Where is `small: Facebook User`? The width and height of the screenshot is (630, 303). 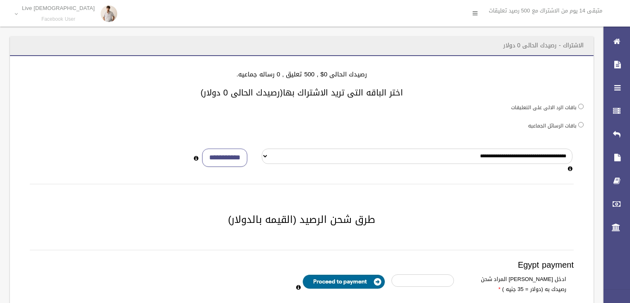 small: Facebook User is located at coordinates (58, 19).